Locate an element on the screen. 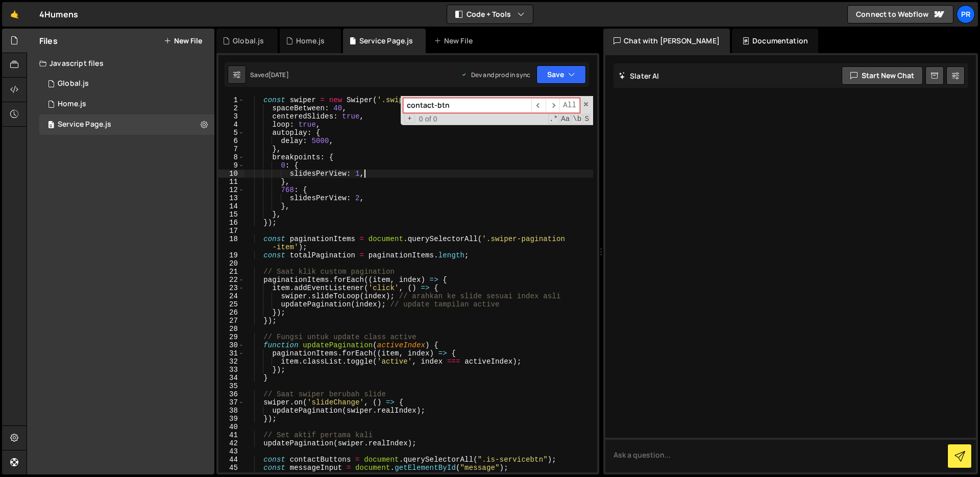  div: 43 is located at coordinates (231, 452).